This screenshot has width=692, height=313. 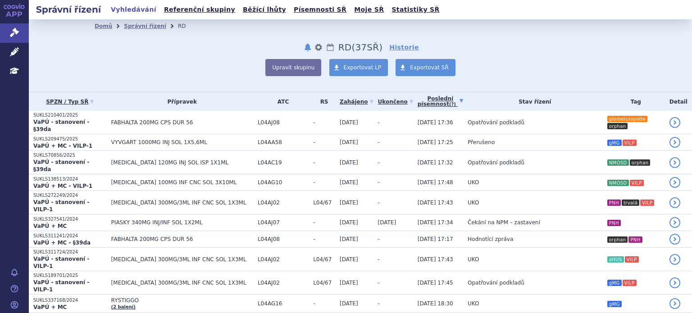 What do you see at coordinates (440, 101) in the screenshot?
I see `a: Poslednípísemnost(?)` at bounding box center [440, 101].